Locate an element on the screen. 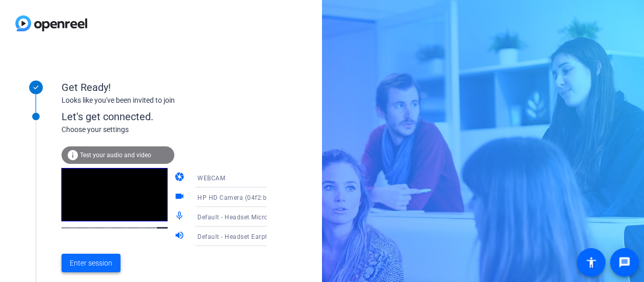  button: Enter session is located at coordinates (91, 263).